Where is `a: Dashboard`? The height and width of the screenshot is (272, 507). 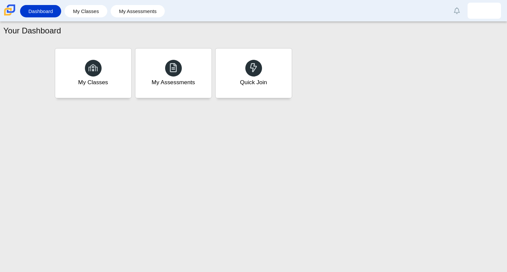
a: Dashboard is located at coordinates (40, 11).